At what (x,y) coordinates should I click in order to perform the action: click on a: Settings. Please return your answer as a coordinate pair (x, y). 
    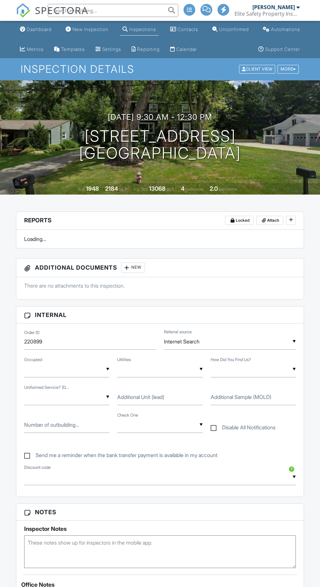
    Looking at the image, I should click on (108, 49).